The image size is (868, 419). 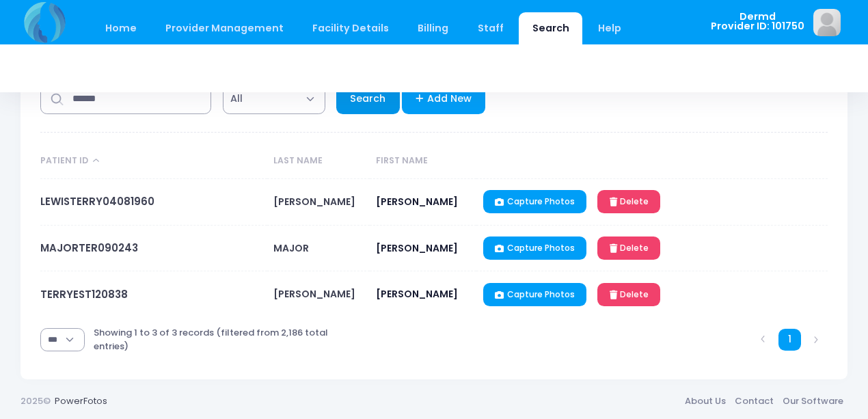 I want to click on th: Last Name: activate to sort column ascending, so click(x=319, y=161).